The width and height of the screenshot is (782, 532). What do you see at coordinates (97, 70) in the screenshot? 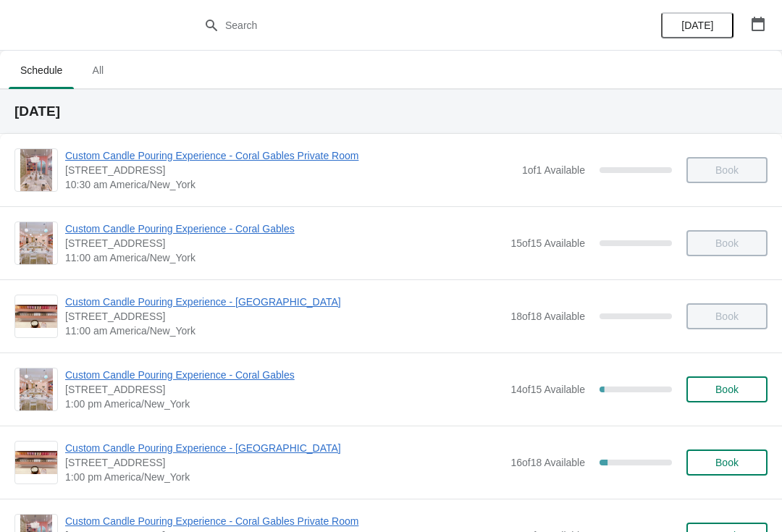
I see `span: All` at bounding box center [97, 70].